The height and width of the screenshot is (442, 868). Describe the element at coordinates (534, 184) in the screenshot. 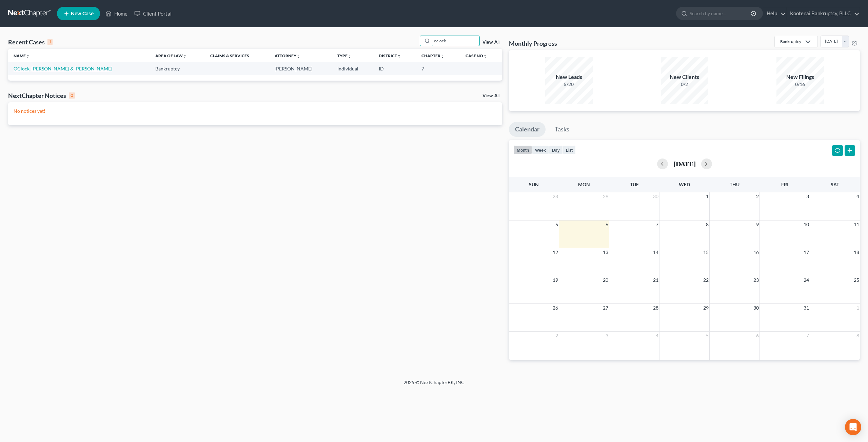

I see `span: Sun` at that location.